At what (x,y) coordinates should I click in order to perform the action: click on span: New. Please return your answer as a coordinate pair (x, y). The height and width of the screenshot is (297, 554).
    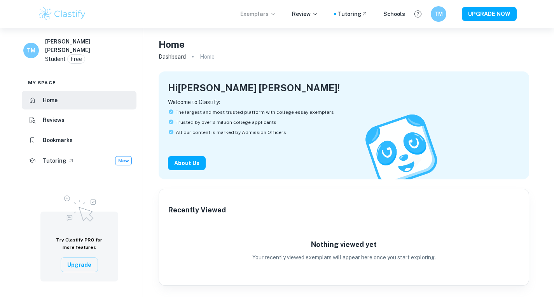
    Looking at the image, I should click on (123, 161).